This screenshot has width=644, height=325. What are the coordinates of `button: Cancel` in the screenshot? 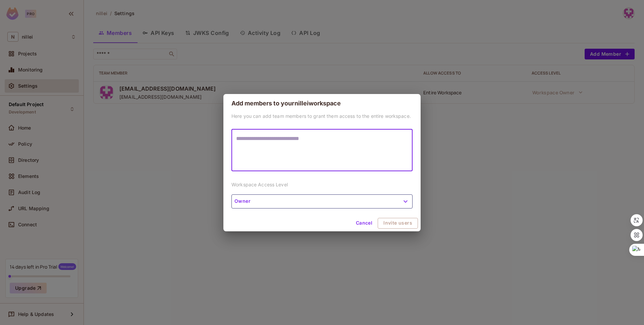 It's located at (364, 223).